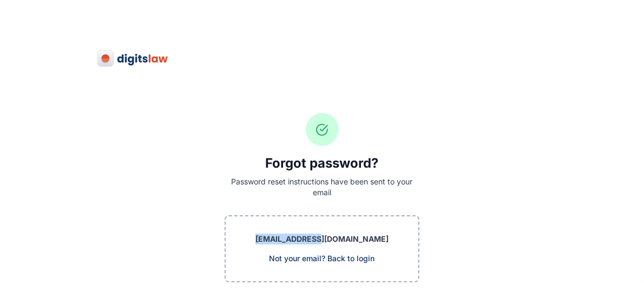 This screenshot has height=298, width=644. Describe the element at coordinates (298, 259) in the screenshot. I see `span: Not your email?` at that location.